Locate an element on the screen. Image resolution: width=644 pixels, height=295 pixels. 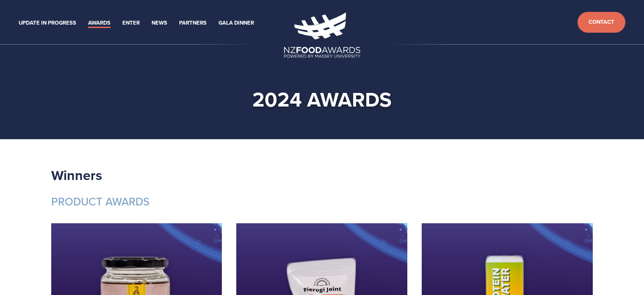
a: Update in Progress is located at coordinates (48, 23).